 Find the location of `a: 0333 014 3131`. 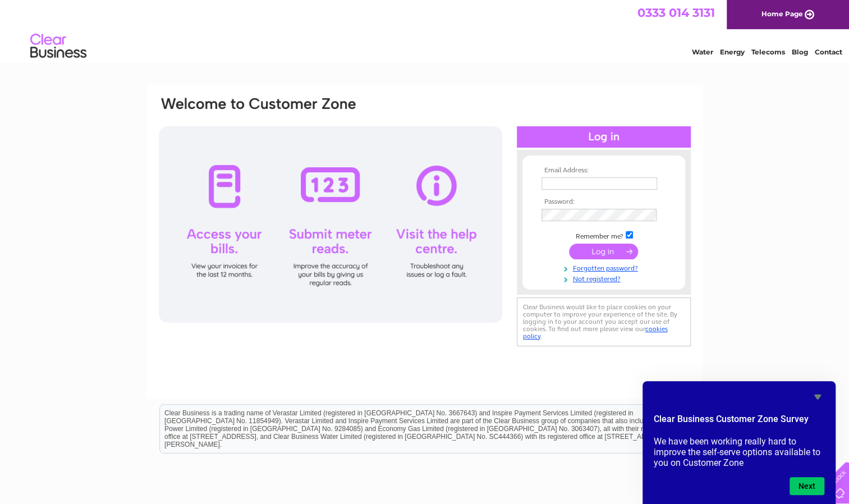

a: 0333 014 3131 is located at coordinates (676, 12).